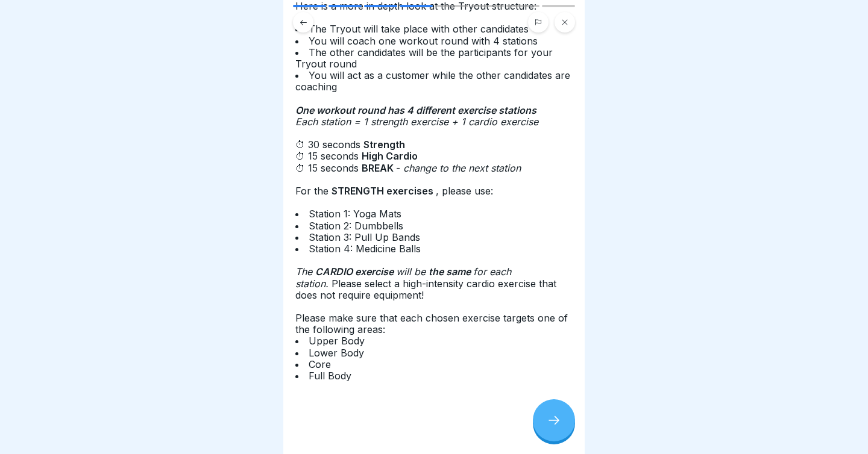  I want to click on span: For the, so click(313, 191).